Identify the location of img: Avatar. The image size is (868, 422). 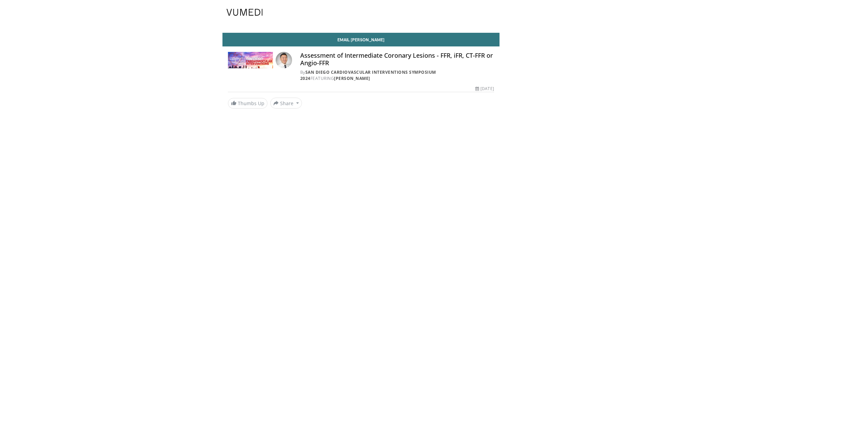
(284, 60).